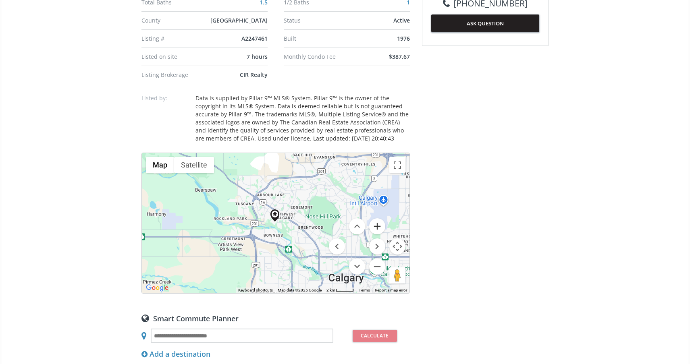 The height and width of the screenshot is (364, 690). I want to click on button: Zoom out, so click(377, 267).